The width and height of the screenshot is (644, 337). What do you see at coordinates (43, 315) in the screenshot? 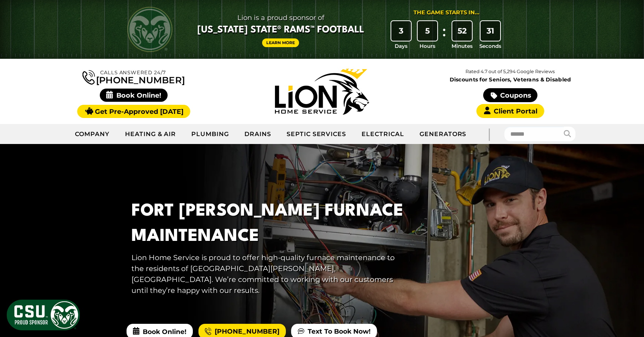
I see `img: CSU Sponsor Badge` at bounding box center [43, 315].